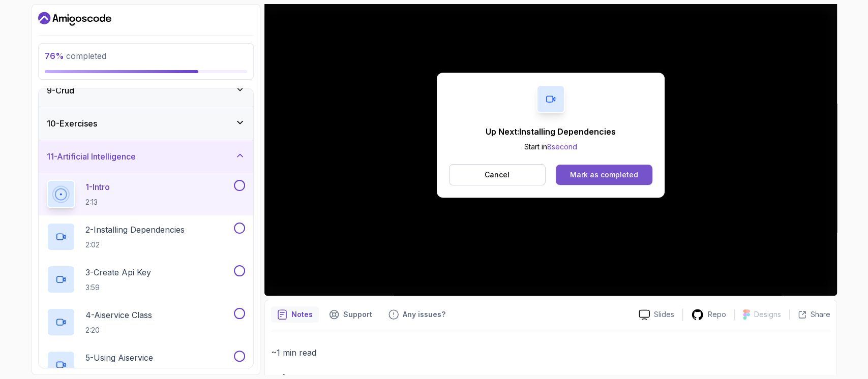 The height and width of the screenshot is (379, 868). What do you see at coordinates (118, 315) in the screenshot?
I see `p: 4 - Aiservice Class` at bounding box center [118, 315].